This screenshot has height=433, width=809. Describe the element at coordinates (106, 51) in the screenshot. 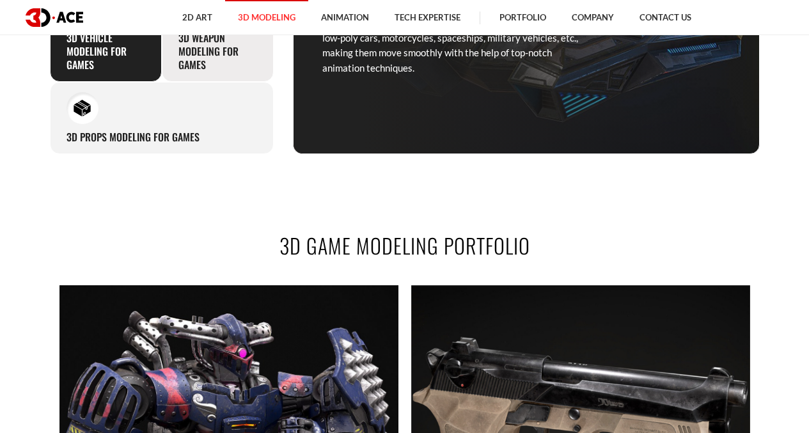

I see `h3: 3D Vehicle Modeling for Games` at that location.